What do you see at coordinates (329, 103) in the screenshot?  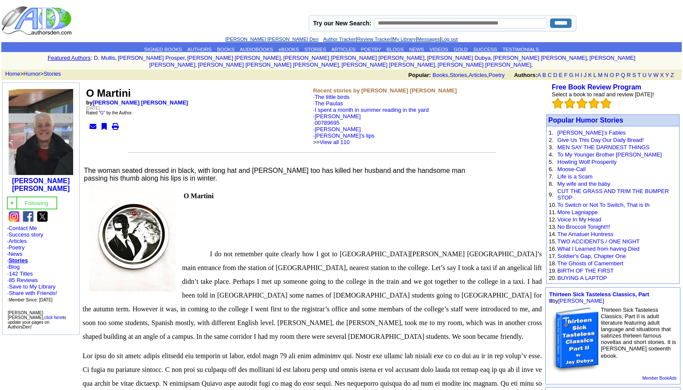 I see `a: The Paulas` at bounding box center [329, 103].